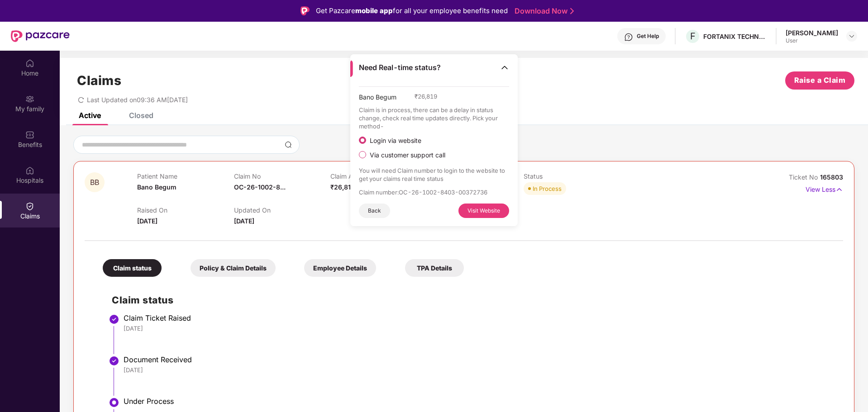 This screenshot has width=868, height=412. I want to click on span: BB, so click(94, 182).